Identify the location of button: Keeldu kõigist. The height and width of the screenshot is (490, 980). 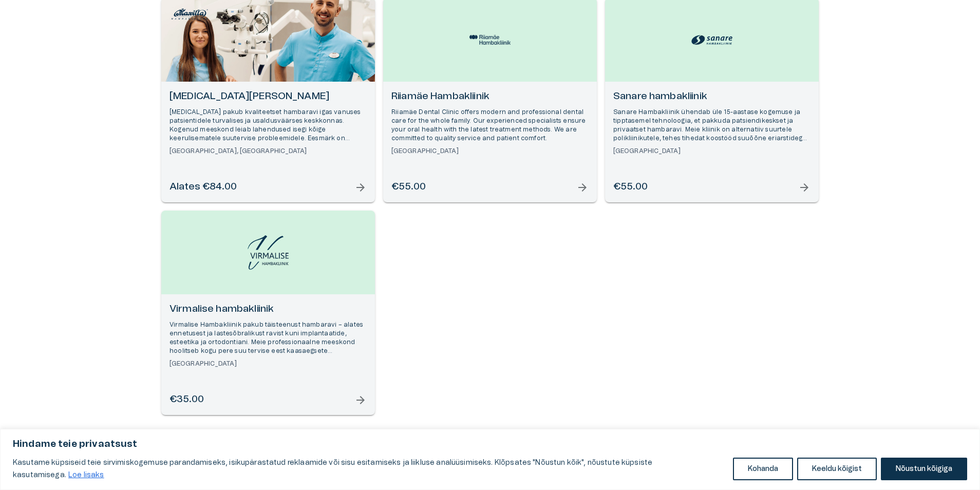
(836, 468).